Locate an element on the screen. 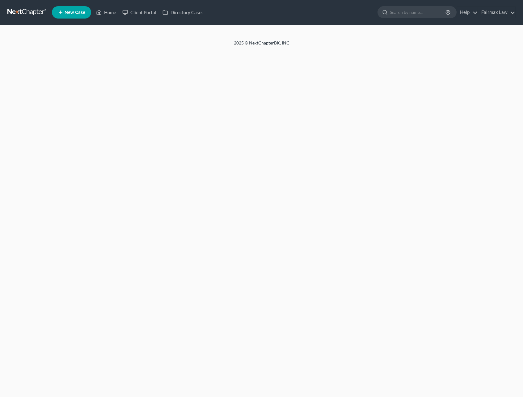  div: 2025 © NextChapterBK, INC is located at coordinates (262, 45).